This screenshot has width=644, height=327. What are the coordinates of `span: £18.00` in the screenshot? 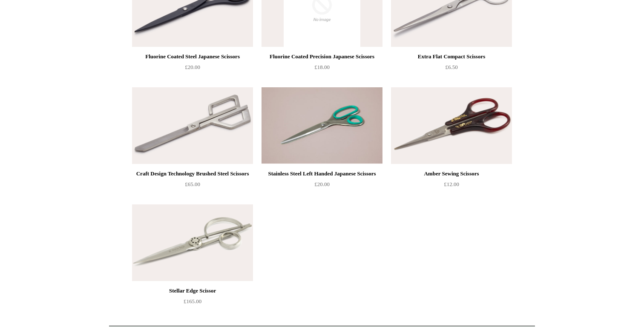 It's located at (322, 67).